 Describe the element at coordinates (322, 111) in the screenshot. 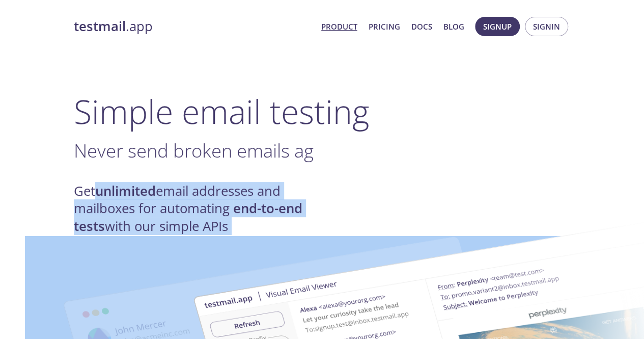

I see `h1: Simple email testing` at that location.